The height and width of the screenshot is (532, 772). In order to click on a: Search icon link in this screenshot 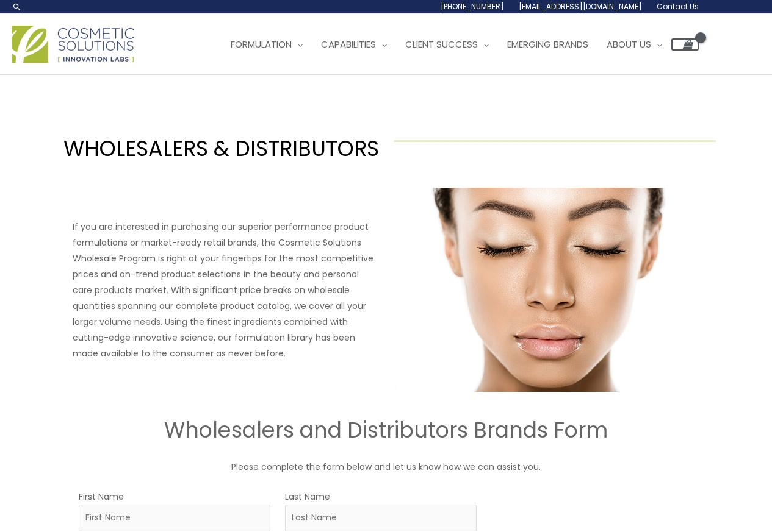, I will do `click(17, 7)`.